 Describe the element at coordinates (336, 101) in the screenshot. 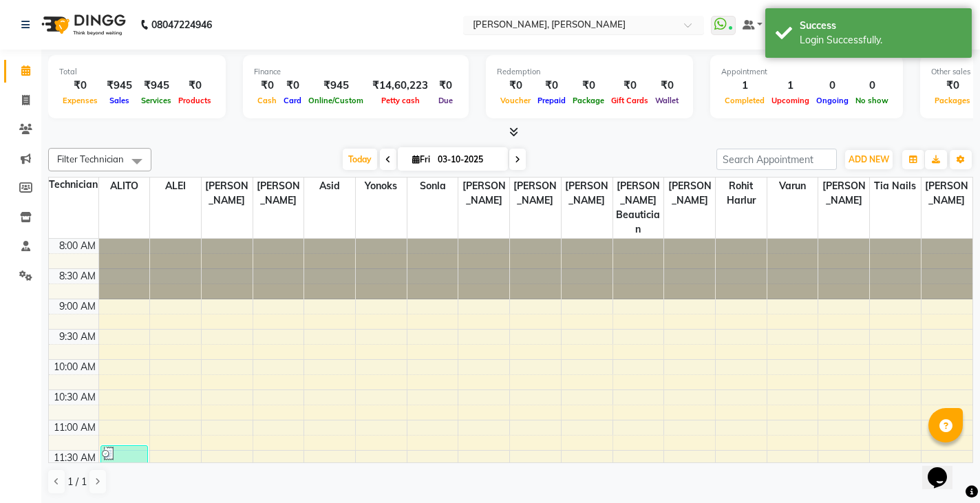

I see `span: Online/Custom` at that location.